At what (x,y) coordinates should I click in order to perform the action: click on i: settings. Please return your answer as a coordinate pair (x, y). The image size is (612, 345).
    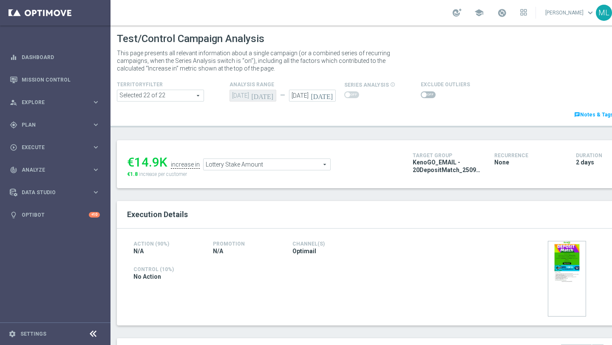
    Looking at the image, I should click on (12, 334).